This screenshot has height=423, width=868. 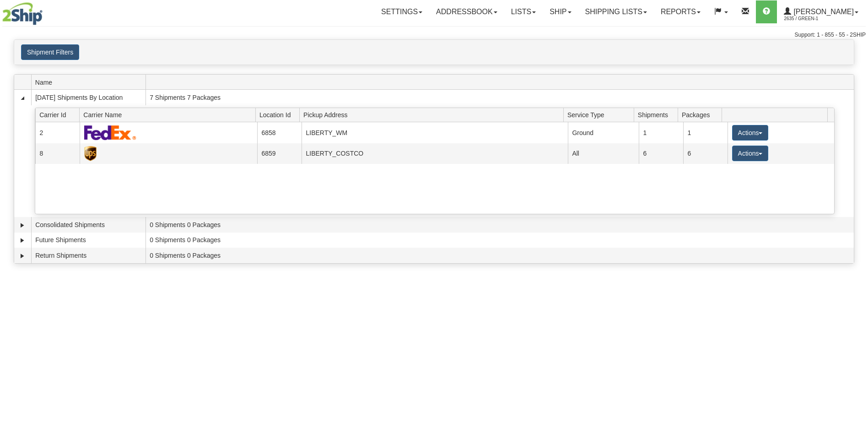 What do you see at coordinates (90, 153) in the screenshot?
I see `img: UPS` at bounding box center [90, 153].